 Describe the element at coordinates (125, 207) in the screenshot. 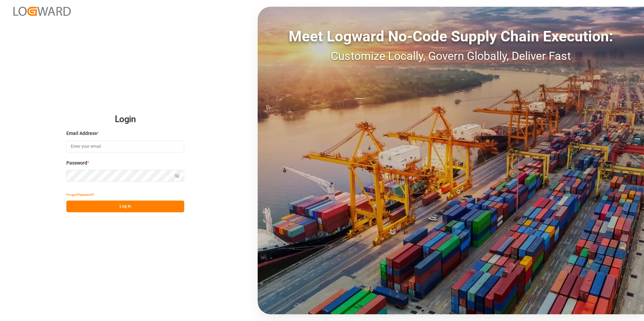

I see `button: Log In` at that location.